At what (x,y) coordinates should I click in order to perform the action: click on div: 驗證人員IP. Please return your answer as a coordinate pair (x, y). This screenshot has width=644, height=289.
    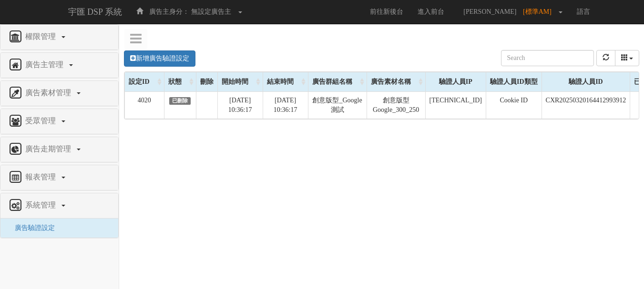
    Looking at the image, I should click on (455, 82).